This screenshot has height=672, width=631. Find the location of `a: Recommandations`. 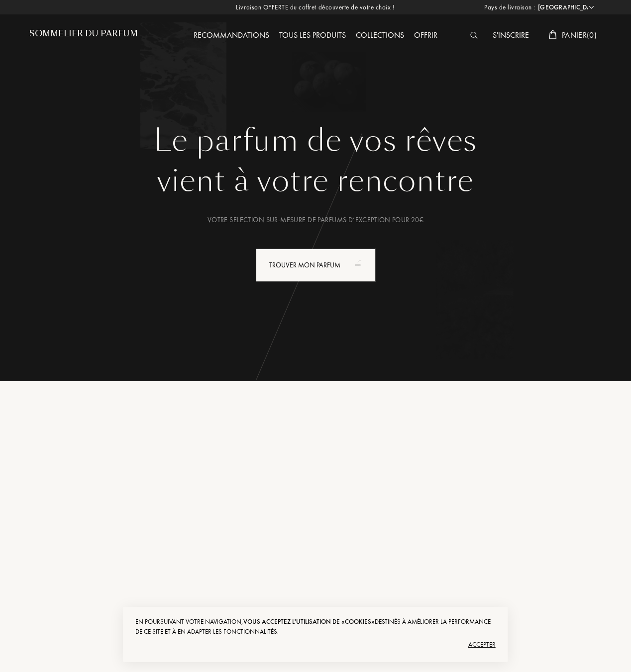

a: Recommandations is located at coordinates (231, 35).